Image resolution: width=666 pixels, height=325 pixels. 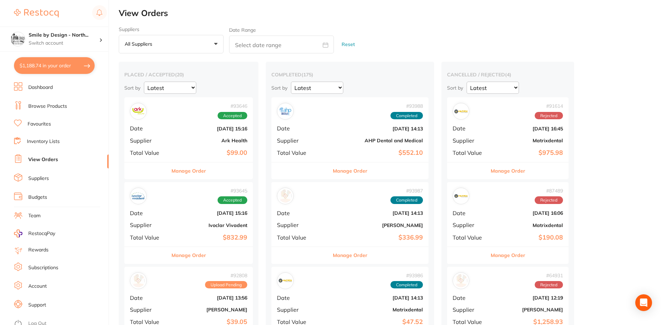 I want to click on b: AHP Dental and Medical, so click(x=376, y=141).